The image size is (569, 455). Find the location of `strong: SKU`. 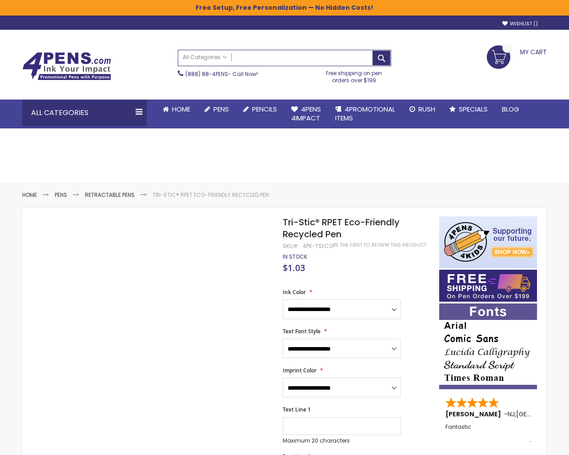

strong: SKU is located at coordinates (291, 246).